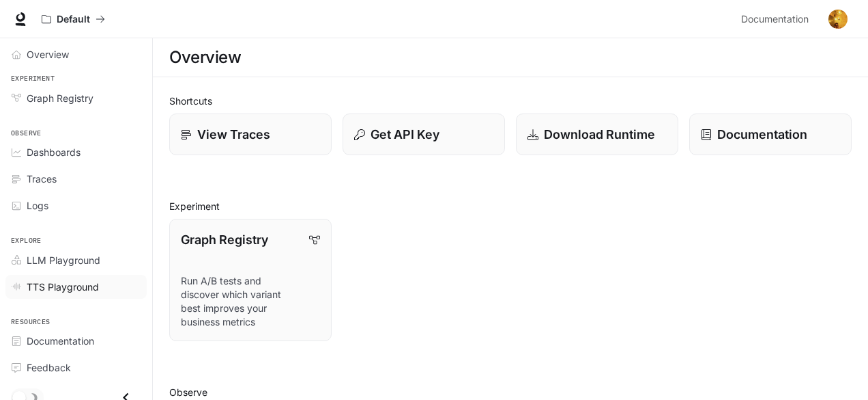 This screenshot has height=400, width=868. Describe the element at coordinates (63, 259) in the screenshot. I see `span: LLM Playground` at that location.